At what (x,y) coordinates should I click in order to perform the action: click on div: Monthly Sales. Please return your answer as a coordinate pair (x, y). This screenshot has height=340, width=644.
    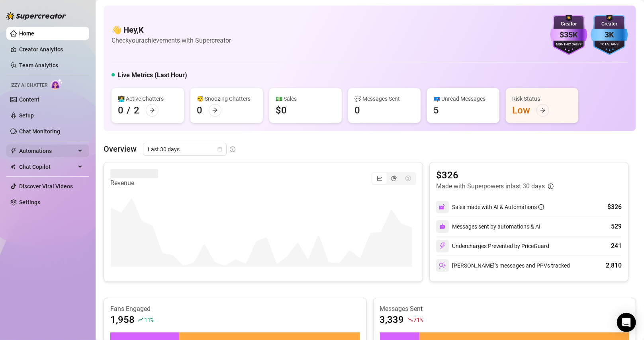
    Looking at the image, I should click on (569, 44).